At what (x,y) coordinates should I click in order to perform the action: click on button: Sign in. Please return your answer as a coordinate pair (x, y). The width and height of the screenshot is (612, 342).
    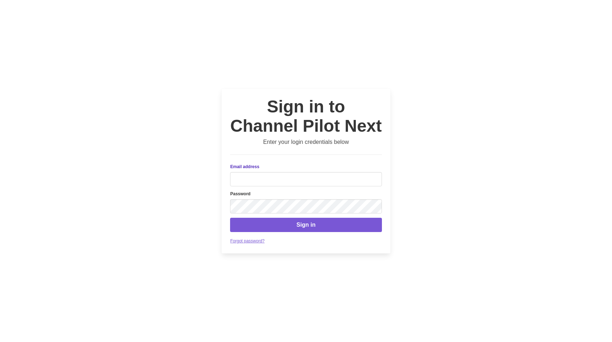
    Looking at the image, I should click on (306, 225).